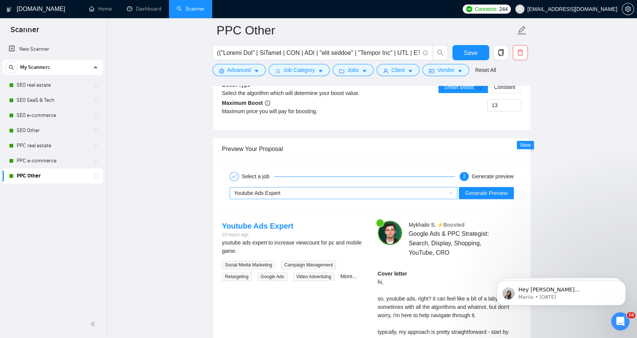 The width and height of the screenshot is (637, 338). What do you see at coordinates (308, 265) in the screenshot?
I see `span: Campaign Management` at bounding box center [308, 265].